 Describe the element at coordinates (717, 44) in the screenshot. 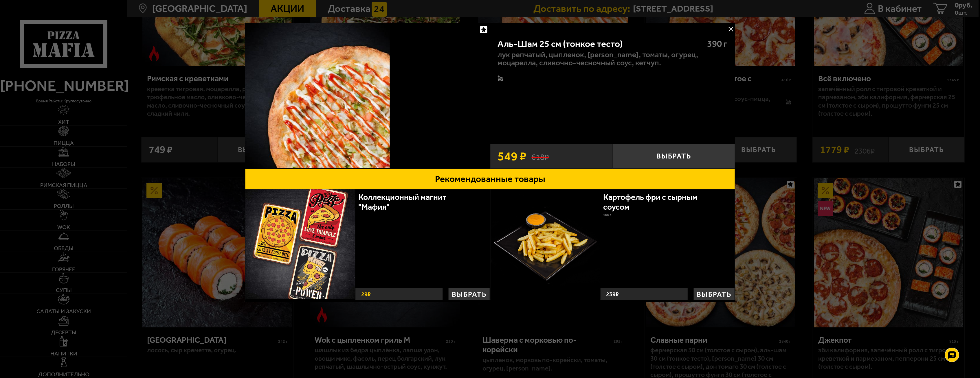

I see `span: 390 г` at that location.